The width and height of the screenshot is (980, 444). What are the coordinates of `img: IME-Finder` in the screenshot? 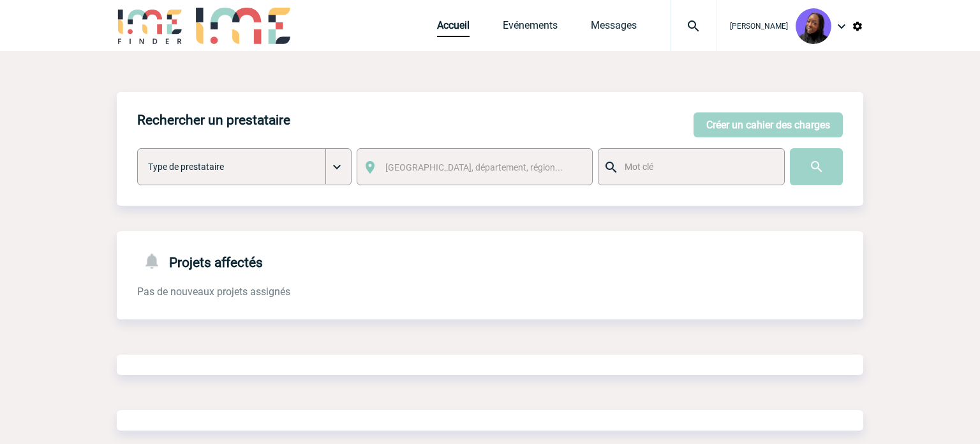 It's located at (150, 26).